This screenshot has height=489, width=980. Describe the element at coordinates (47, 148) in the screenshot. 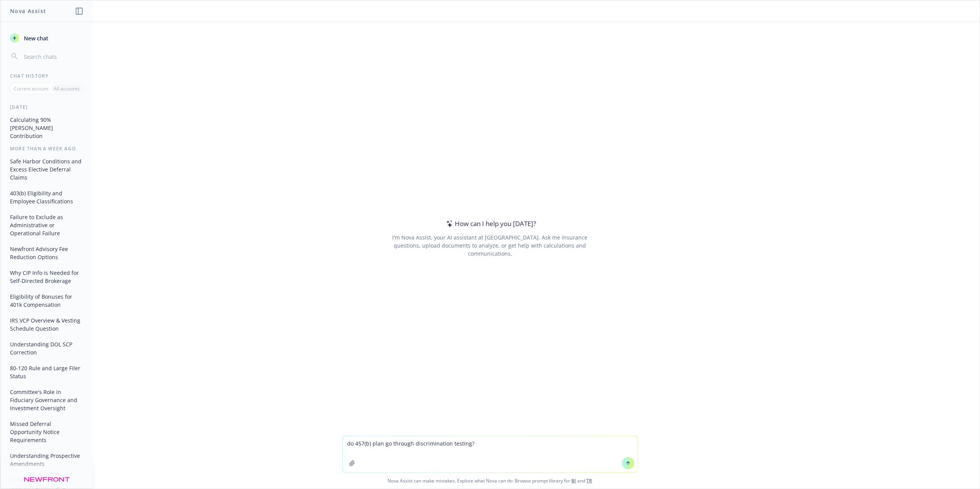

I see `div: More than a week ago` at that location.